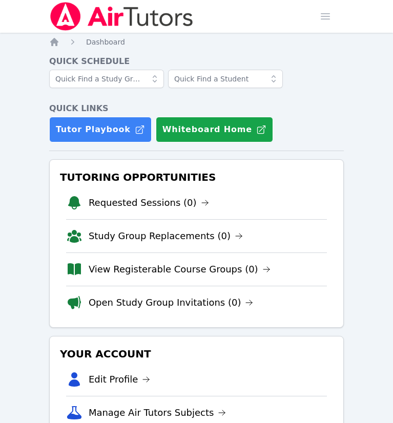 The image size is (393, 423). Describe the element at coordinates (225, 79) in the screenshot. I see `input: Quick Find a Student` at that location.